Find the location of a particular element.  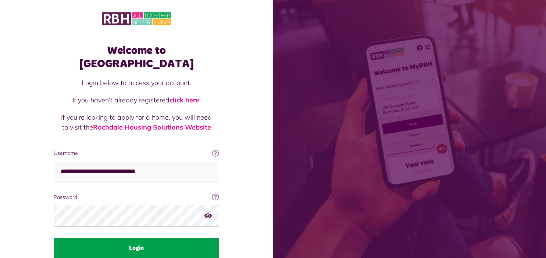

label: Password is located at coordinates (136, 197).